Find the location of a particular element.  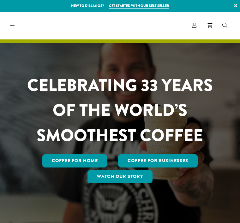

a: Coffee For Businesses is located at coordinates (158, 161).